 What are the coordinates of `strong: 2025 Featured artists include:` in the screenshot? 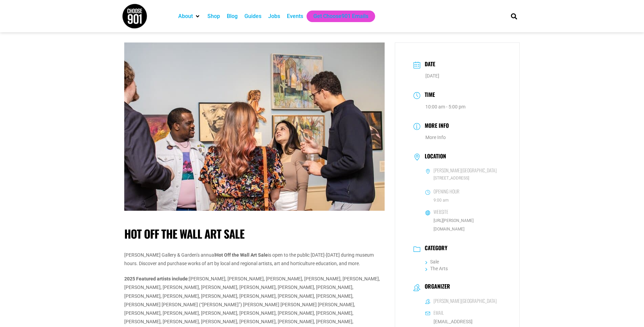 It's located at (157, 279).